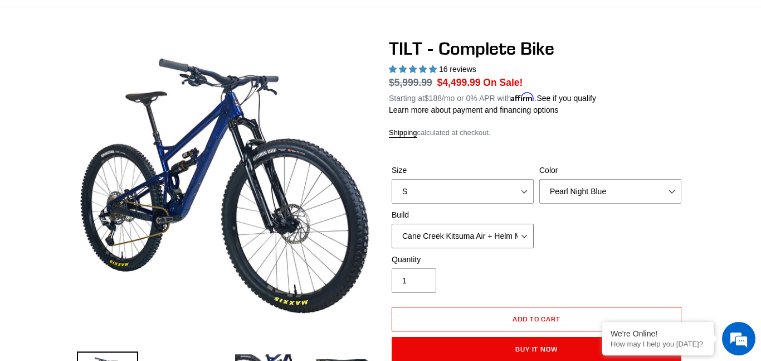 The width and height of the screenshot is (761, 361). What do you see at coordinates (414, 69) in the screenshot?
I see `span: 5.00 stars` at bounding box center [414, 69].